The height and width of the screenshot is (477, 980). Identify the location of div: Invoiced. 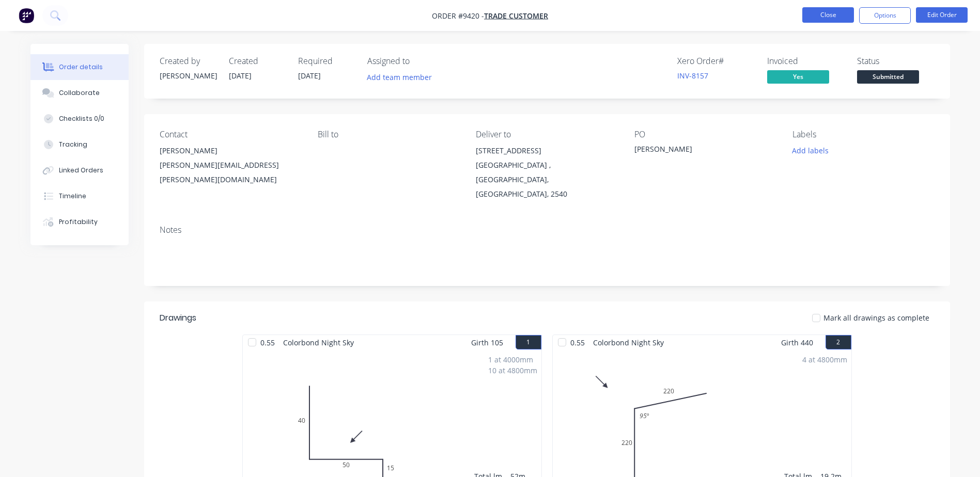
(806, 61).